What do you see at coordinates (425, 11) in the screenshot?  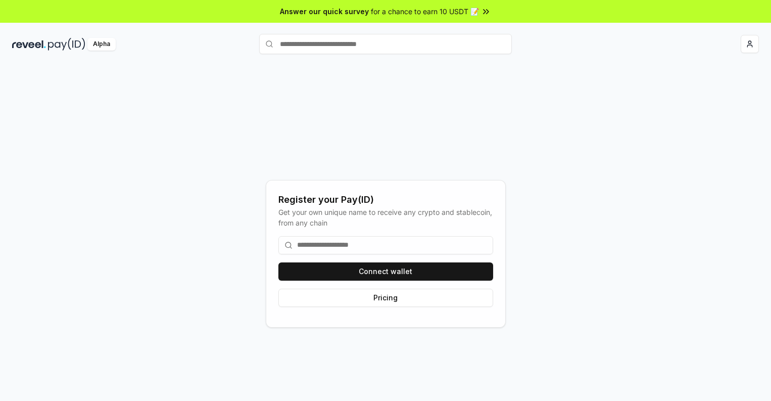 I see `span: for a chance to earn 10 USDT 📝` at bounding box center [425, 11].